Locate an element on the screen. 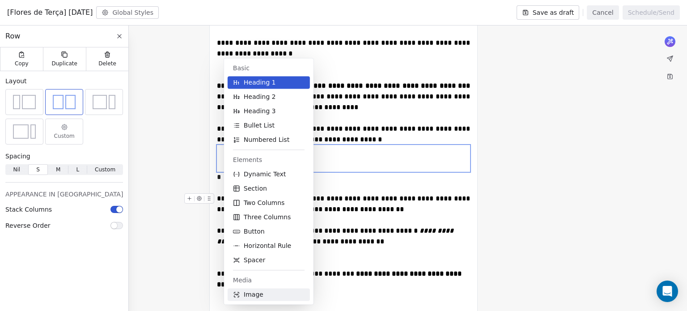  span: Spacing is located at coordinates (18, 156).